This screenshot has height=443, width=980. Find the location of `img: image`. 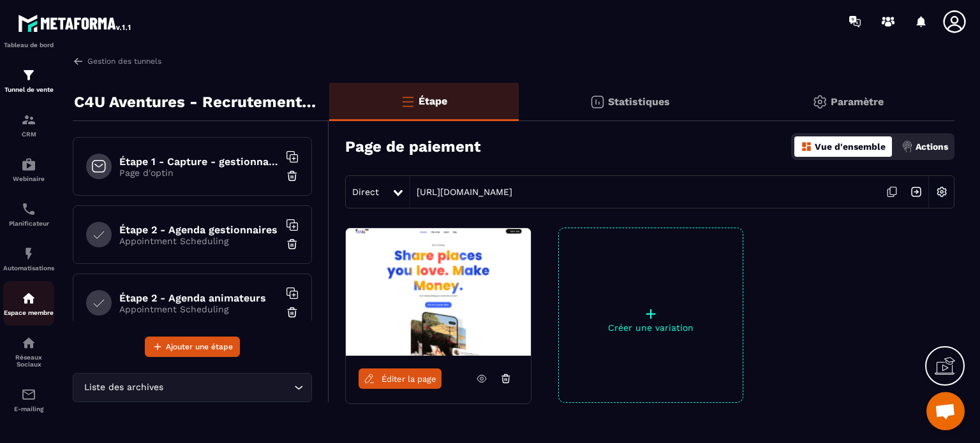

img: image is located at coordinates (439, 292).